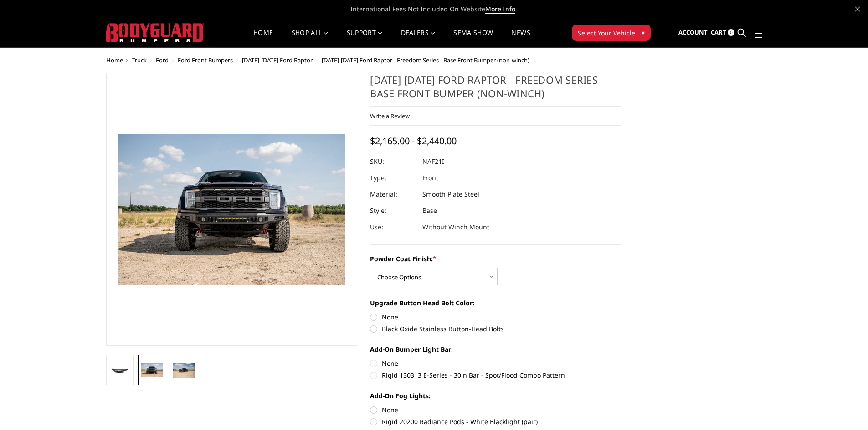 The height and width of the screenshot is (430, 868). I want to click on span: Cart, so click(719, 32).